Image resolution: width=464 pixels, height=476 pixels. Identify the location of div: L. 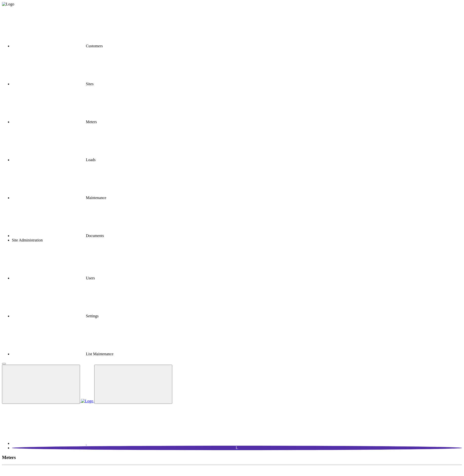
(237, 448).